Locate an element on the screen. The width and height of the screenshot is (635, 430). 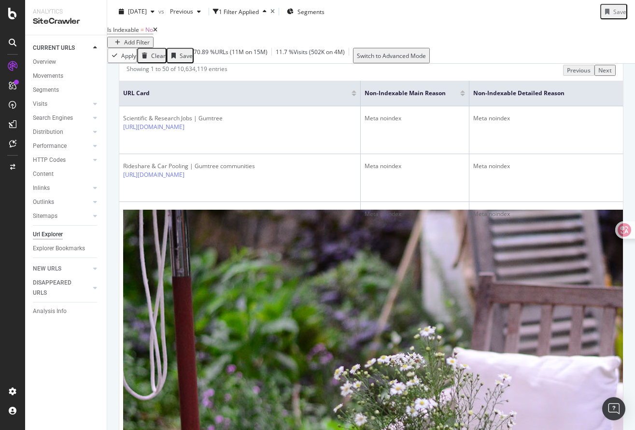
span: Non-Indexable Main Reason is located at coordinates (405, 93).